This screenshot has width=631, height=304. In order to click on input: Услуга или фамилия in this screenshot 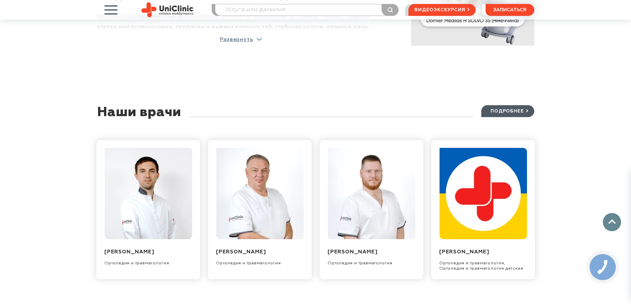, I will do `click(307, 10)`.